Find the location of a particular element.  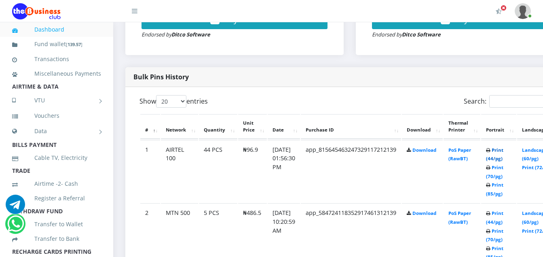

th: Purchase ID: activate to sort column ascending is located at coordinates (351, 127).